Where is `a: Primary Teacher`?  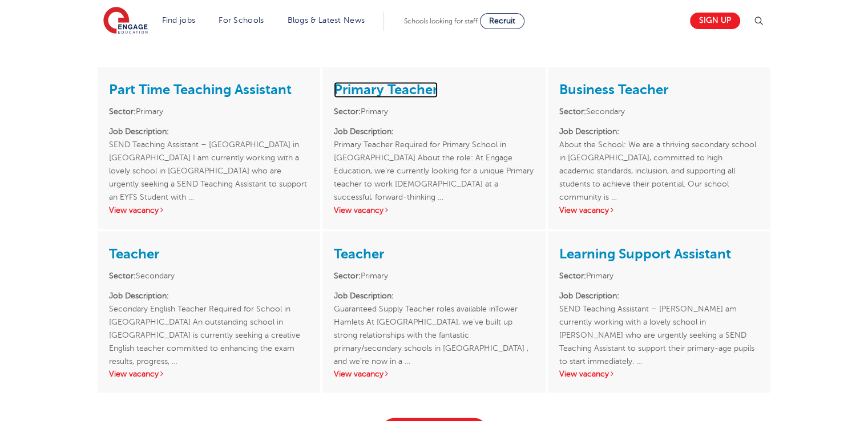
a: Primary Teacher is located at coordinates (386, 90).